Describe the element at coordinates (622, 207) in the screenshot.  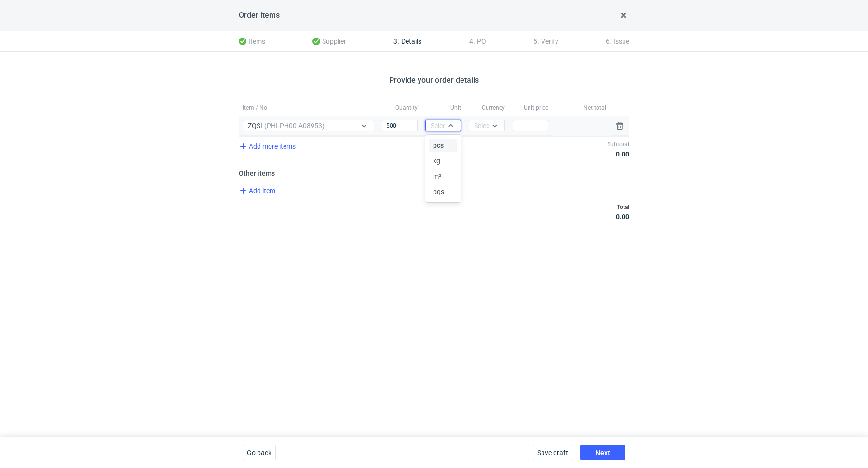
I see `h4: Total` at that location.